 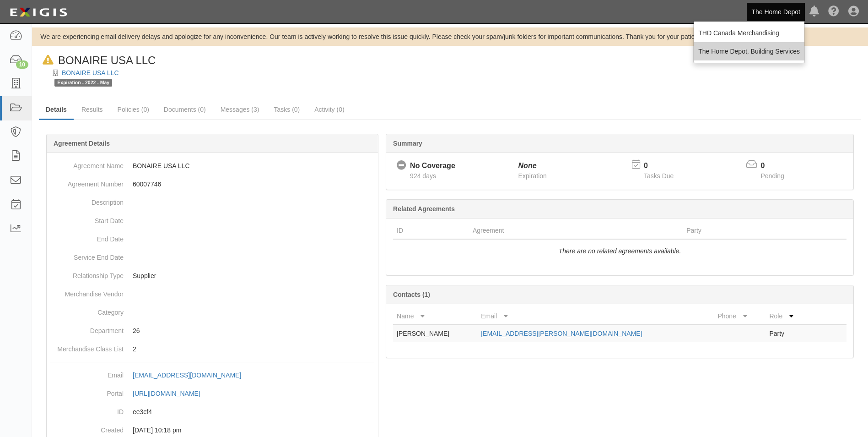 What do you see at coordinates (435, 316) in the screenshot?
I see `th: Name` at bounding box center [435, 316].